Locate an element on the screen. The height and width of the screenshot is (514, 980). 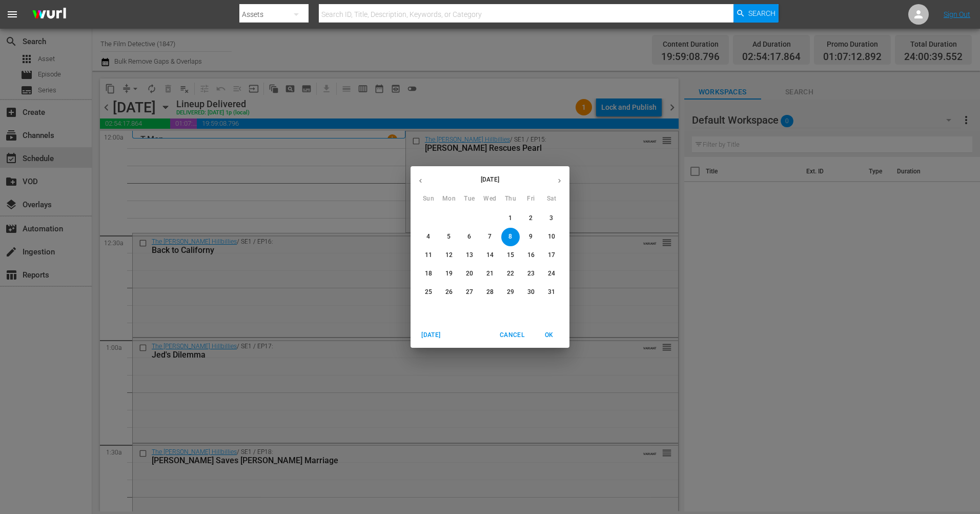
p: 31 is located at coordinates (552, 292).